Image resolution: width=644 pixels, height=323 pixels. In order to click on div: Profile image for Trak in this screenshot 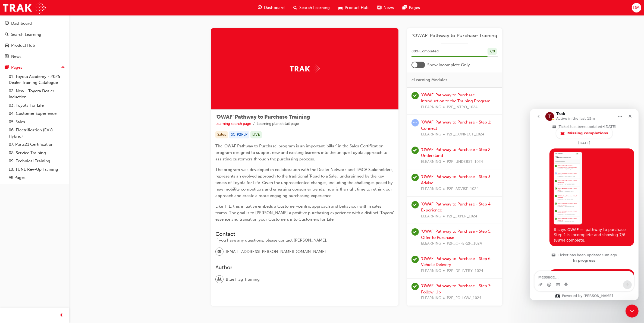, I will do `click(20, 7)`.